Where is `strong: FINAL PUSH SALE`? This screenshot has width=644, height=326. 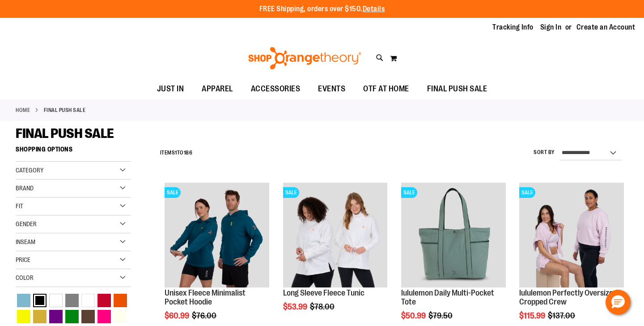 strong: FINAL PUSH SALE is located at coordinates (65, 110).